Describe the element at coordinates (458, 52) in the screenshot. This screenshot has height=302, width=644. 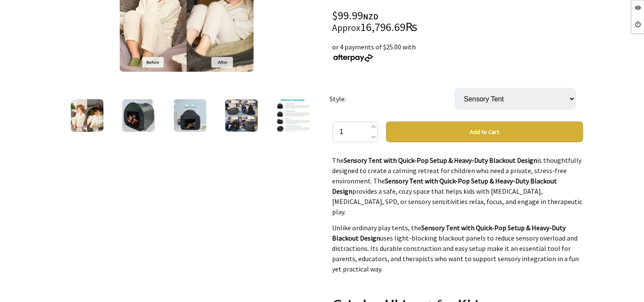
I see `div: or 4 payments of $25.00 with` at that location.